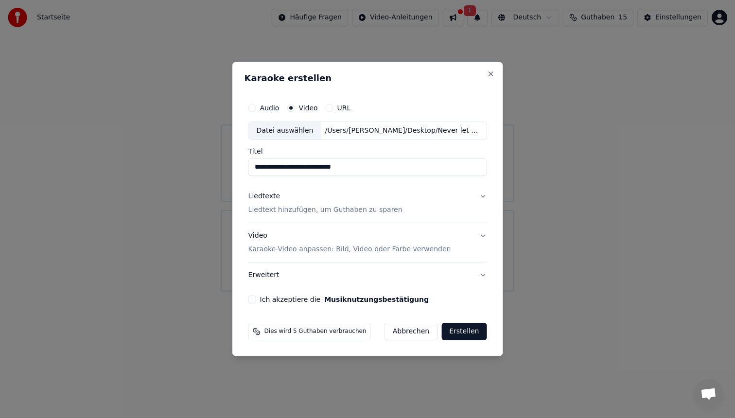 This screenshot has width=735, height=418. What do you see at coordinates (285, 131) in the screenshot?
I see `div: Datei auswählen` at bounding box center [285, 131].